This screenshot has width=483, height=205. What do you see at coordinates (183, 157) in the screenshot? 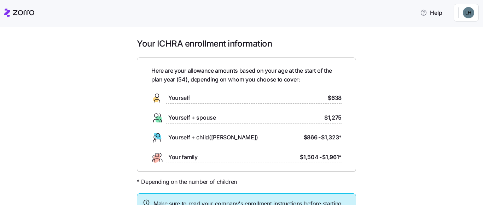
I see `span: Your family` at bounding box center [183, 157].